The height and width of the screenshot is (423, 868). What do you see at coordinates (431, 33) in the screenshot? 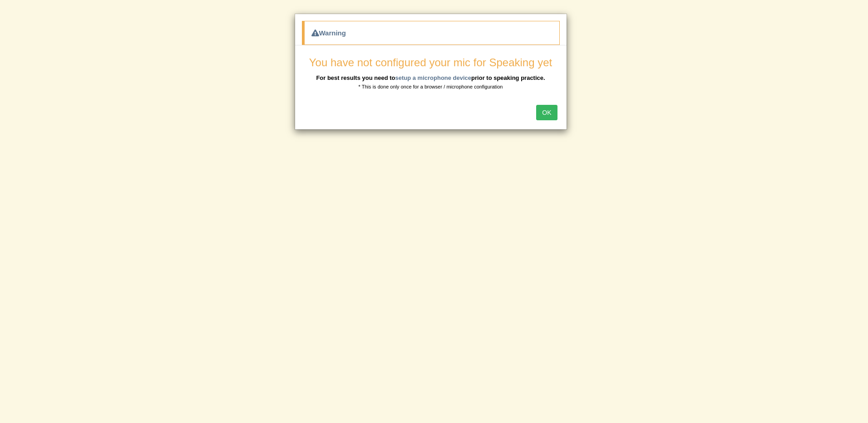
I see `div: Warning` at bounding box center [431, 33].